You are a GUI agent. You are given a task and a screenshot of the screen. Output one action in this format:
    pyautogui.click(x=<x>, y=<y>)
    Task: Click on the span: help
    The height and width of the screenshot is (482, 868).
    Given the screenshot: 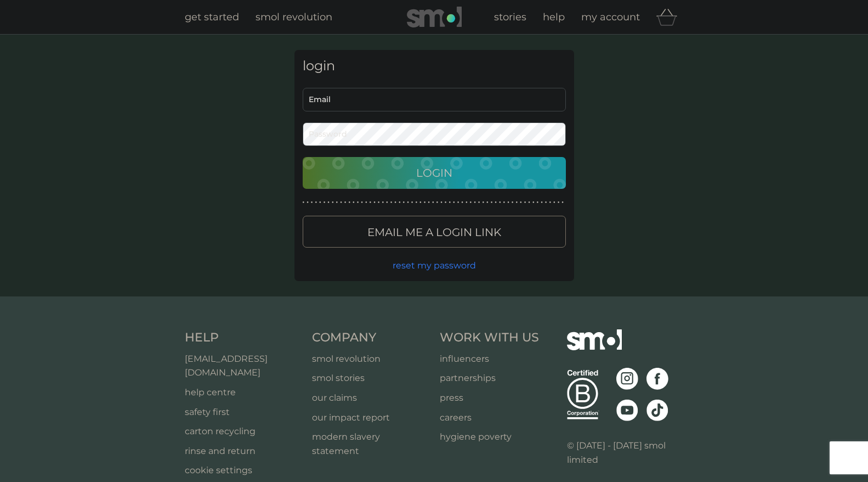 What is the action you would take?
    pyautogui.click(x=554, y=17)
    